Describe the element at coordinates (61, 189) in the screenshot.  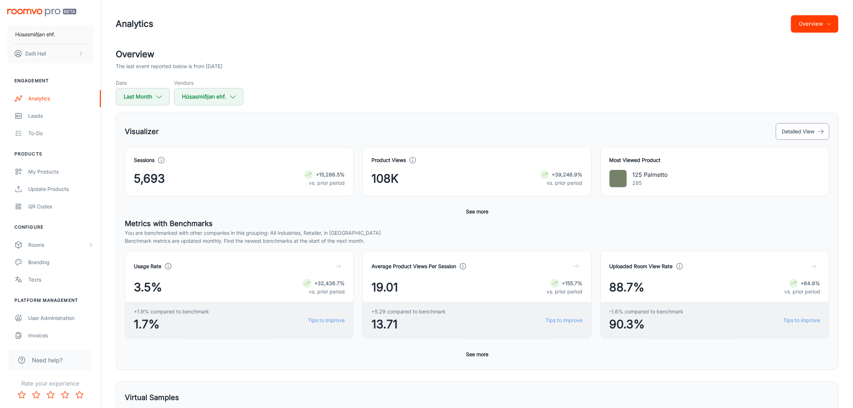
I see `div: Update Products` at that location.